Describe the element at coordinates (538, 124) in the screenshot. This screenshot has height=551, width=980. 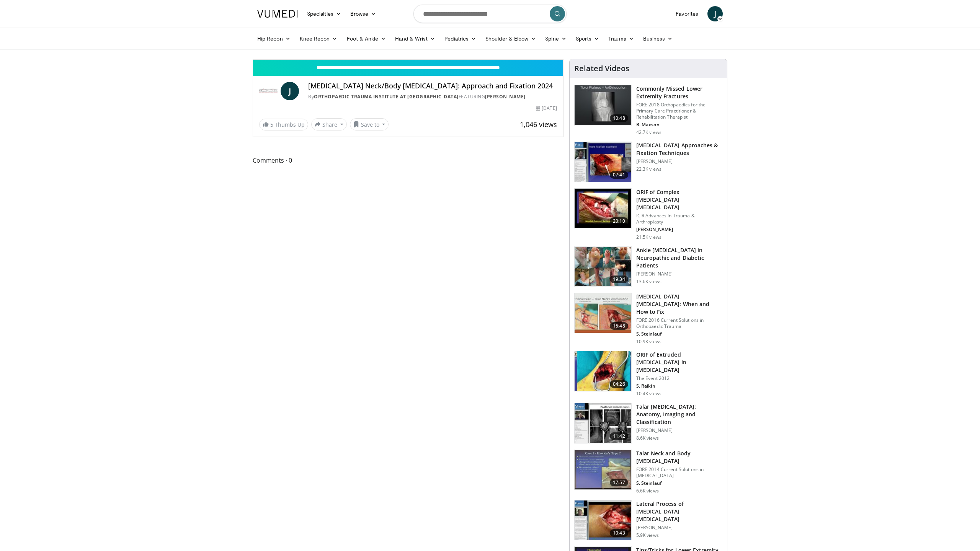
I see `span: 1,046 views` at that location.